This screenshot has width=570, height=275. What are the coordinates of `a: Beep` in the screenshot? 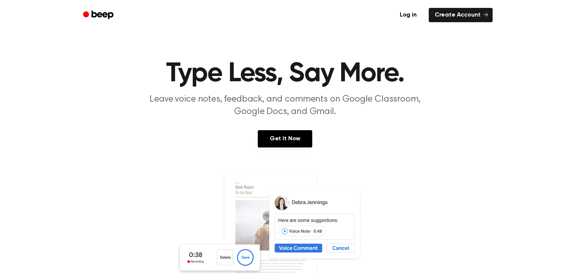 It's located at (99, 15).